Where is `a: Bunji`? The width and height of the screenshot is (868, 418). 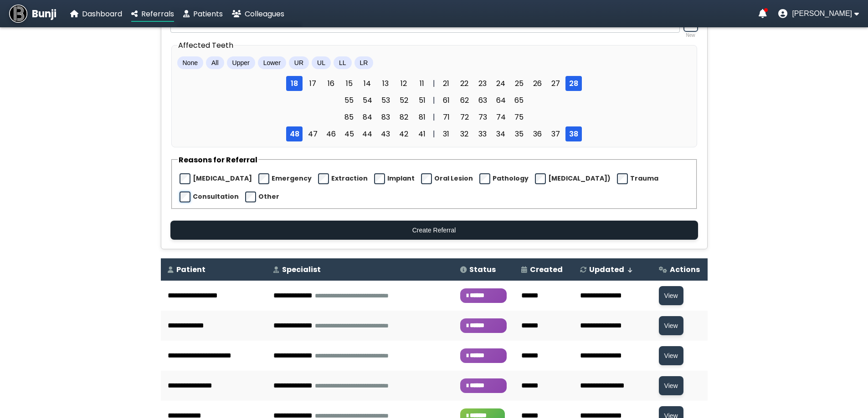 a: Bunji is located at coordinates (33, 14).